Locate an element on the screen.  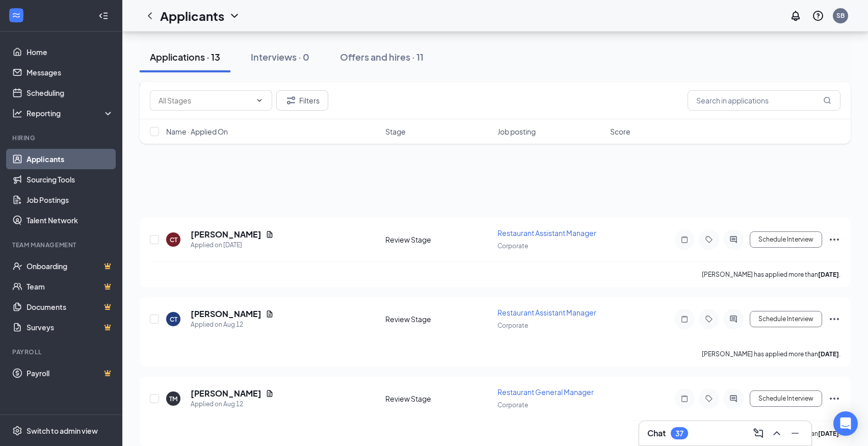
svg: Notifications is located at coordinates (795, 16).